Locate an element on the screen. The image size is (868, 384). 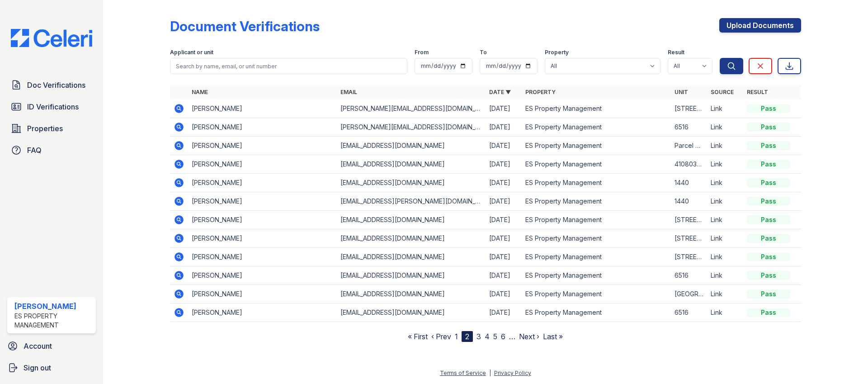
label: Property is located at coordinates (556, 52).